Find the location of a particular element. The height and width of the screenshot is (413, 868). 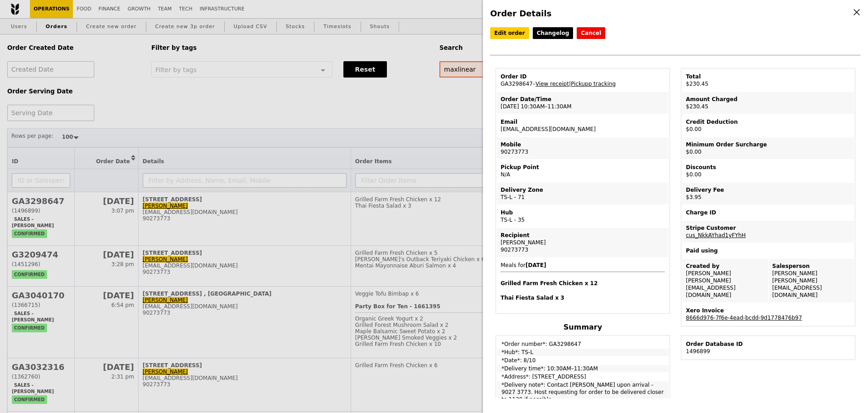

span: Meals for is located at coordinates (583, 282).